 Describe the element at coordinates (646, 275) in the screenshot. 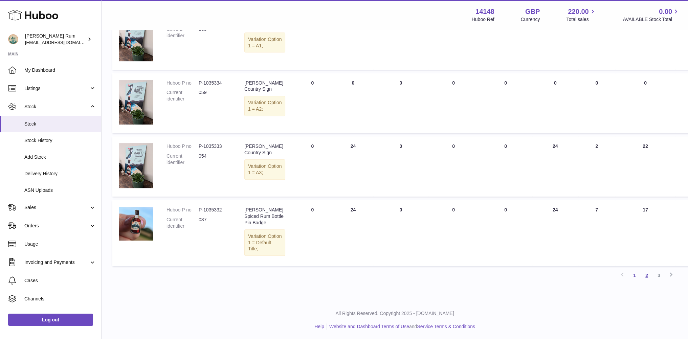

I see `a: 2` at that location.